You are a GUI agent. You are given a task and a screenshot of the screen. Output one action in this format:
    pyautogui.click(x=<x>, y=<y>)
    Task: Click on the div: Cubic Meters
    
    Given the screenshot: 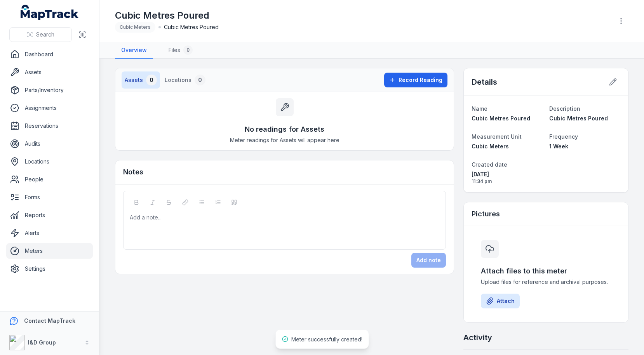 What is the action you would take?
    pyautogui.click(x=135, y=27)
    